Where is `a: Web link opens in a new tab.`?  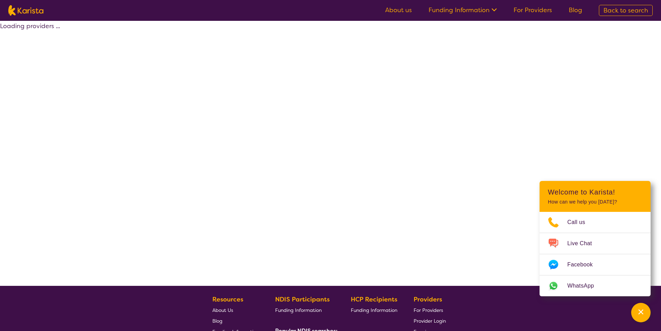
a: Web link opens in a new tab. is located at coordinates (595, 285).